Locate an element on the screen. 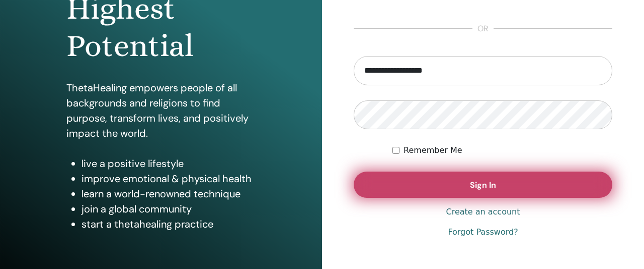  label: Remember Me is located at coordinates (433, 150).